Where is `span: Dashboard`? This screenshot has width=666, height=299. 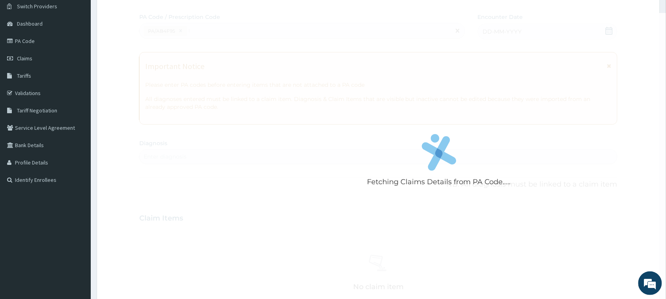
span: Dashboard is located at coordinates (30, 24).